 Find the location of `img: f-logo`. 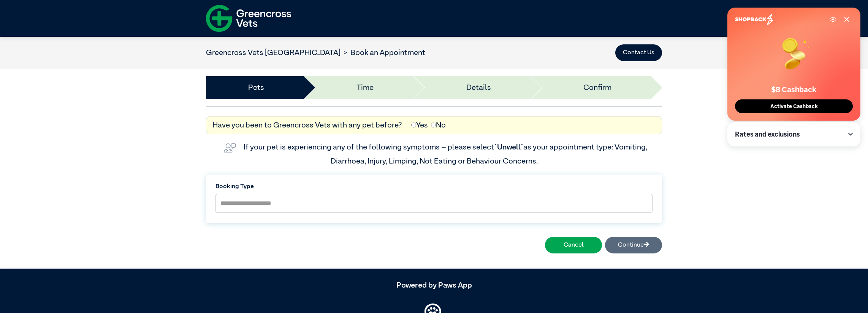

img: f-logo is located at coordinates (249, 19).